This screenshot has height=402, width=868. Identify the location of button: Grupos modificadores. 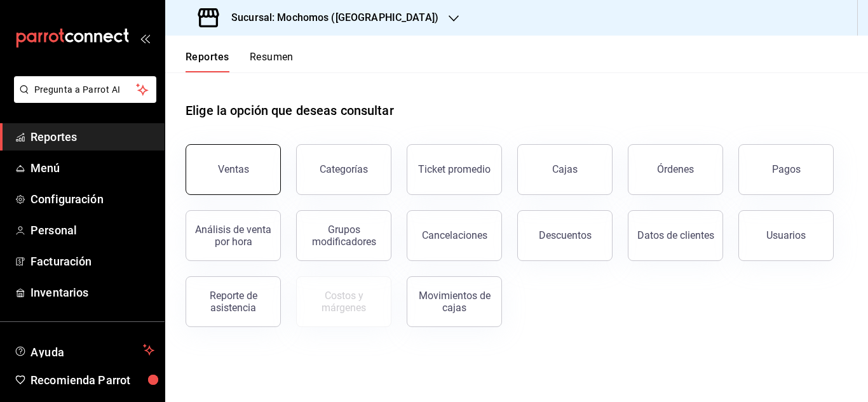
(344, 235).